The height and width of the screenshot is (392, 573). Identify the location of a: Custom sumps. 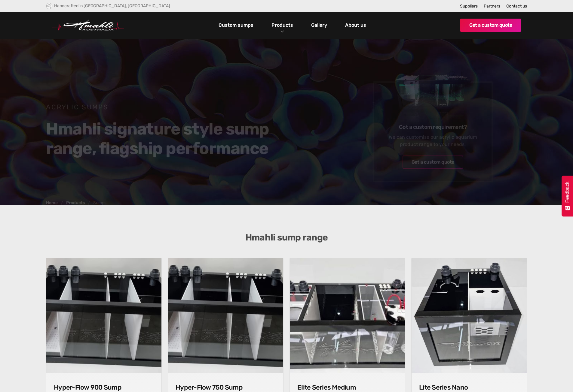
(236, 25).